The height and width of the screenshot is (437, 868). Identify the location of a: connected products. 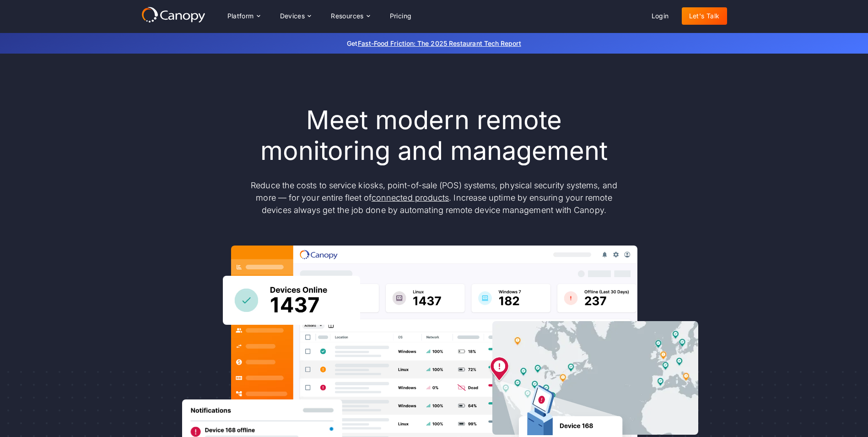
(410, 198).